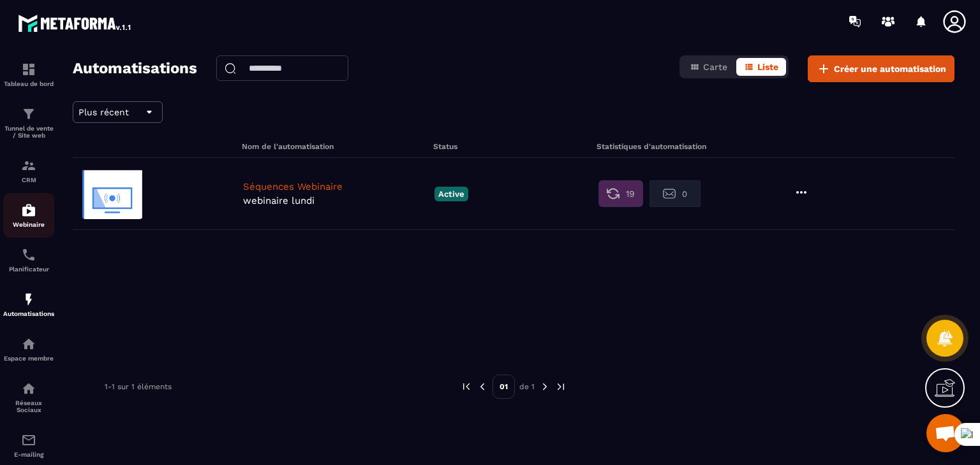 This screenshot has width=980, height=465. Describe the element at coordinates (138, 387) in the screenshot. I see `p: 1-1 sur 1 éléments` at that location.